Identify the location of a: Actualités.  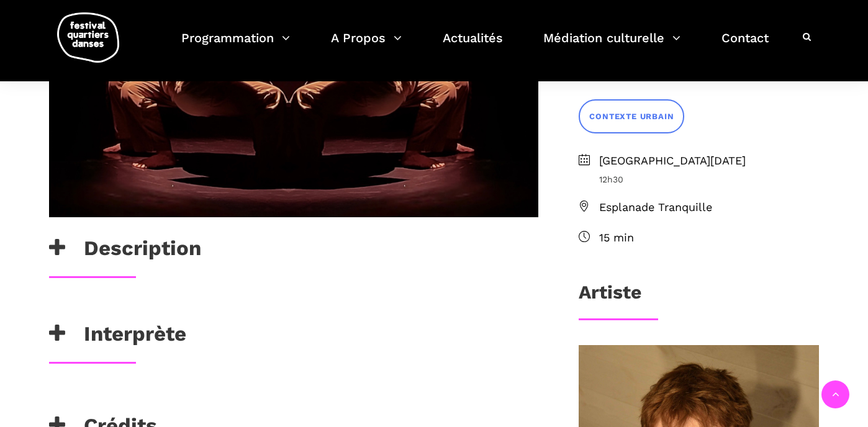
(473, 46).